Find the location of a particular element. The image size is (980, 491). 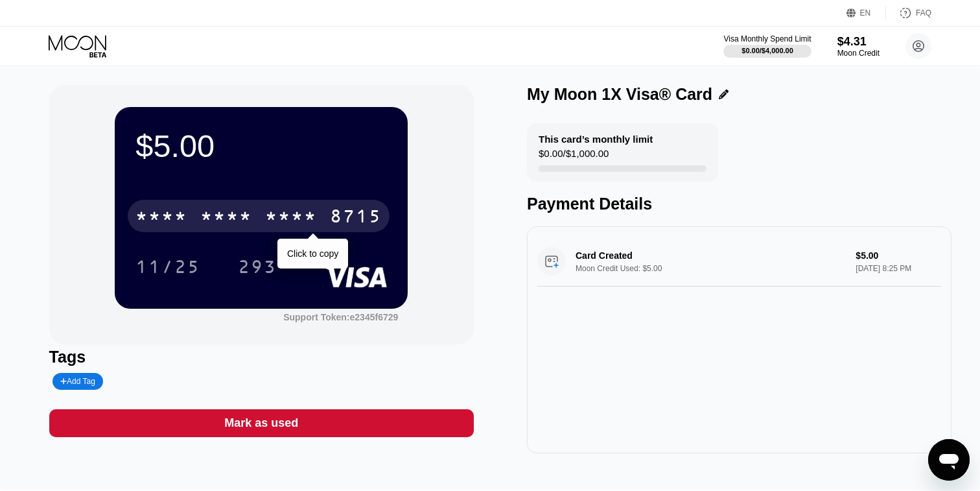

div: Support Token: e2345f6729 is located at coordinates (341, 317).